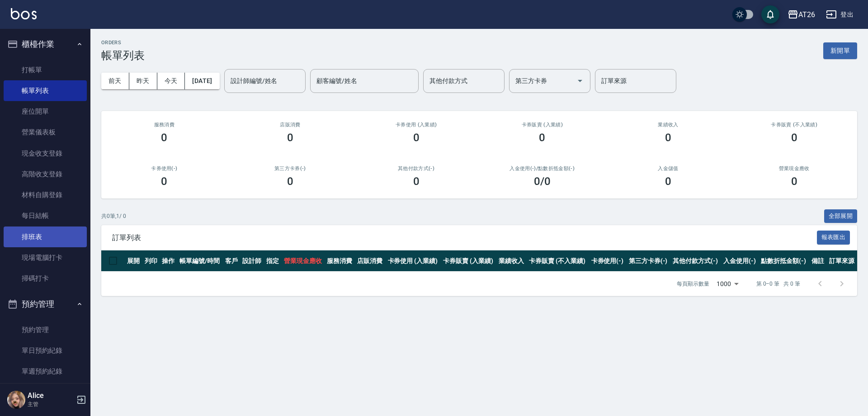 Image resolution: width=868 pixels, height=416 pixels. What do you see at coordinates (123, 42) in the screenshot?
I see `h2: ORDERS` at bounding box center [123, 42].